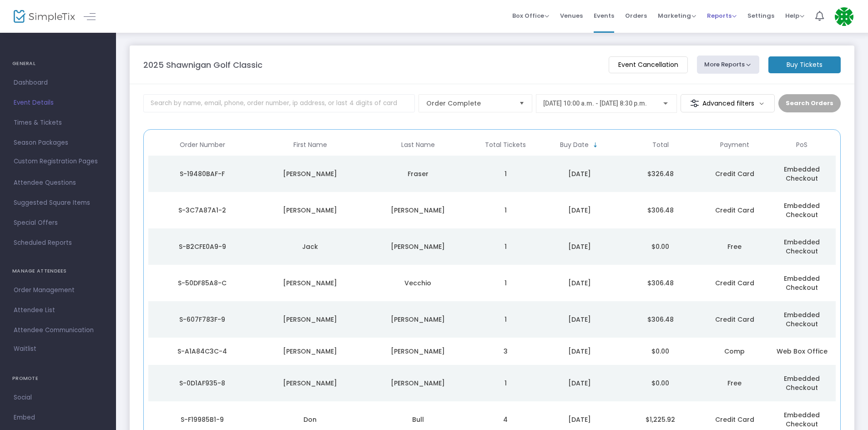 This screenshot has width=868, height=430. I want to click on div: Don, so click(310, 419).